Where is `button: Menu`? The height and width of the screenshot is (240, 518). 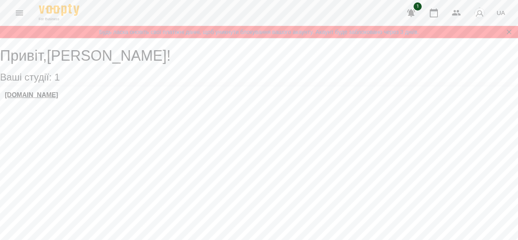
button: Menu is located at coordinates (19, 13).